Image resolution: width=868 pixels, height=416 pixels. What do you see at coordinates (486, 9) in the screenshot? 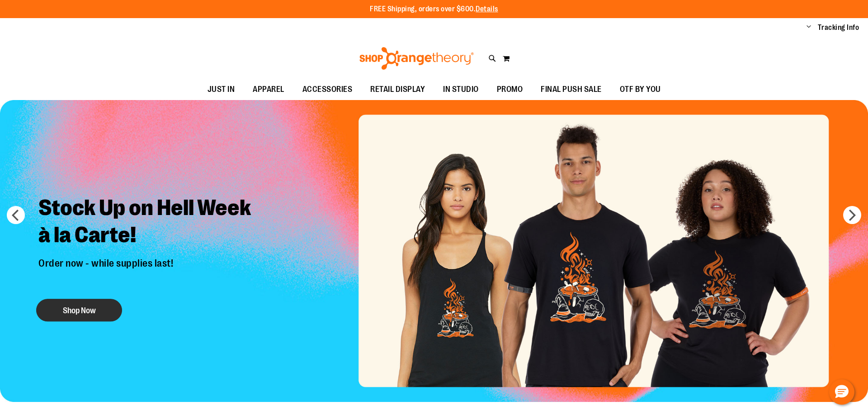
I see `a: Details` at bounding box center [486, 9].